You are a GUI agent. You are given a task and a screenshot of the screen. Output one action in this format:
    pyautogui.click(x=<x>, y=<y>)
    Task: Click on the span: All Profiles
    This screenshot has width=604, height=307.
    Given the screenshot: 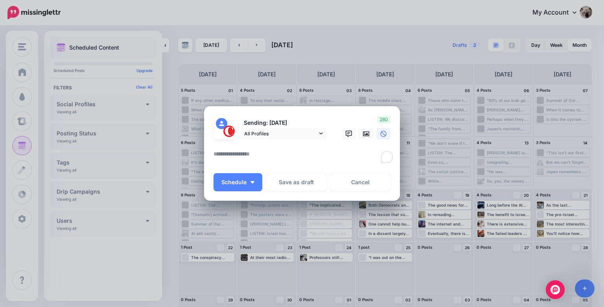 What is the action you would take?
    pyautogui.click(x=281, y=133)
    